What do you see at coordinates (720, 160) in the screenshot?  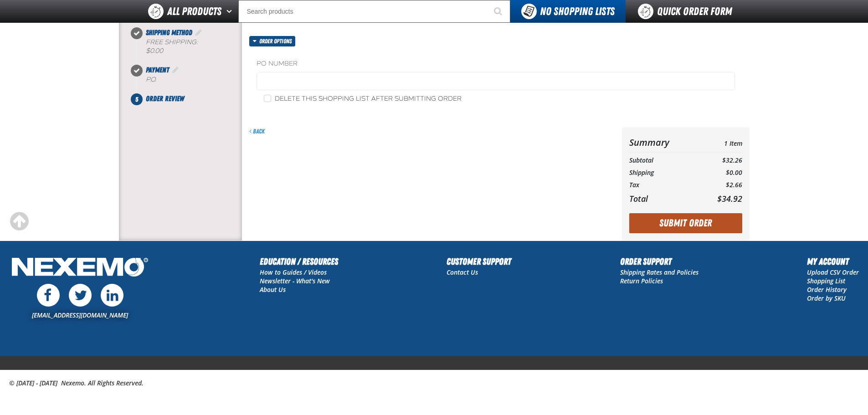 I see `td: $32.26` at bounding box center [720, 160].